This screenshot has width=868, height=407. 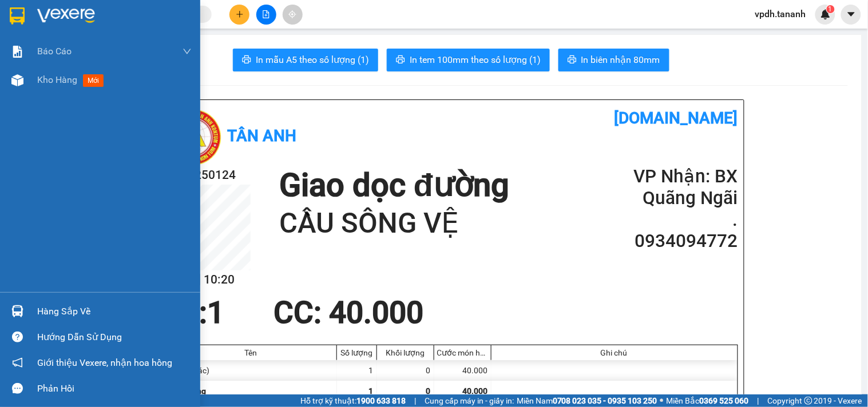 I want to click on span: down, so click(x=187, y=51).